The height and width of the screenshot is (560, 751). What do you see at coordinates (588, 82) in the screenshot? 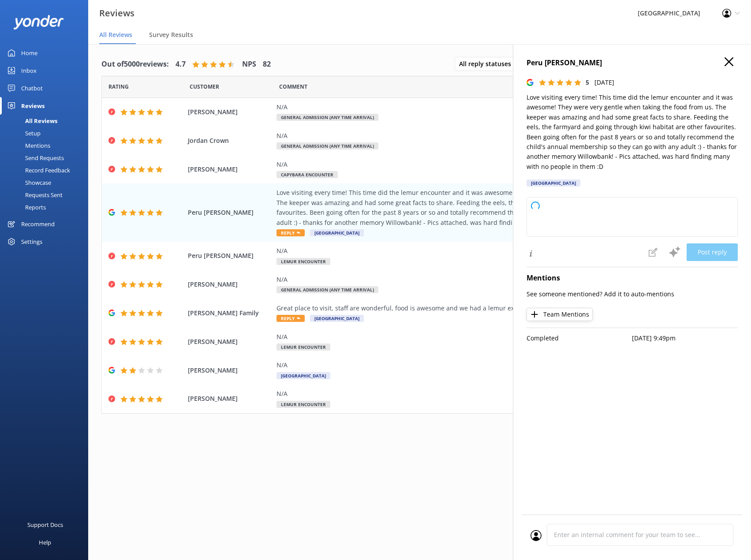
I see `span: 5` at bounding box center [588, 82].